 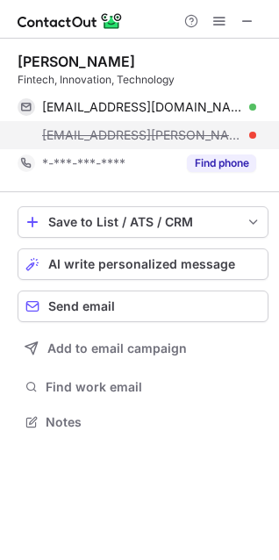 I want to click on button: Send email, so click(x=143, y=307).